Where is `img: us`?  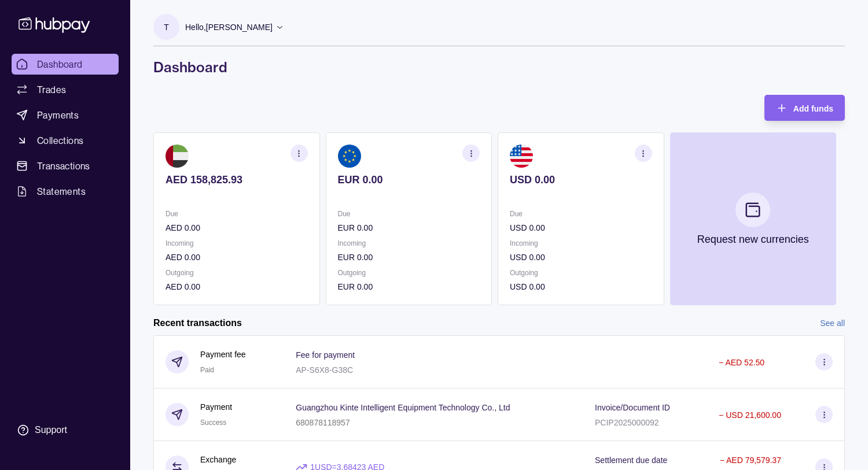 img: us is located at coordinates (521, 156).